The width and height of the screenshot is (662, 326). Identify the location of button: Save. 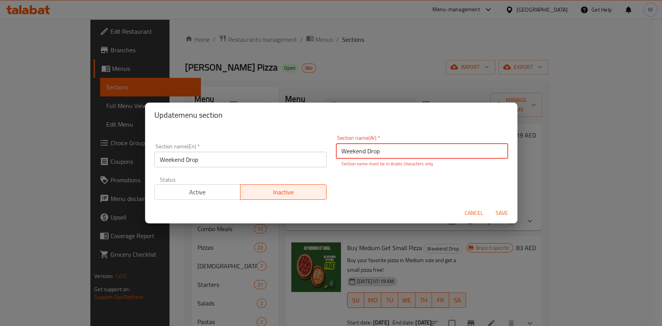
(502, 213).